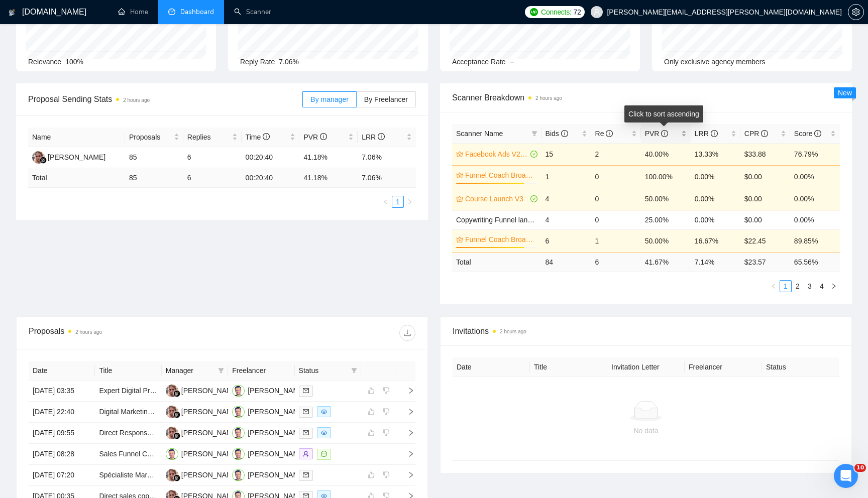 The width and height of the screenshot is (868, 498). I want to click on span: Score, so click(807, 134).